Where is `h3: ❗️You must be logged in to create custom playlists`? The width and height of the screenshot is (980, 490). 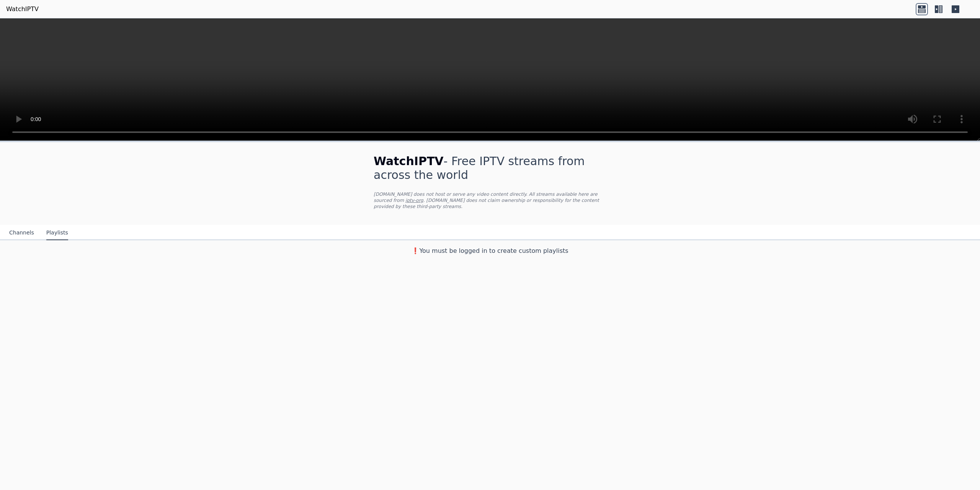 h3: ❗️You must be logged in to create custom playlists is located at coordinates (490, 251).